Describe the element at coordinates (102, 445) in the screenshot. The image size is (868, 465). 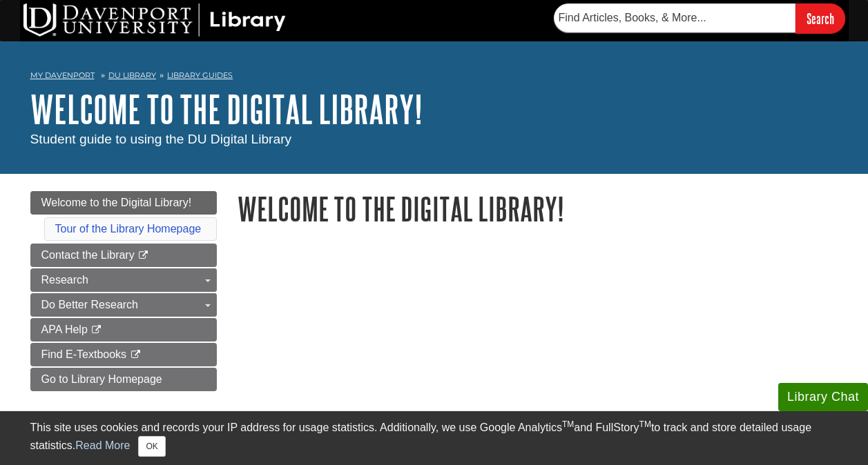
I see `a: Read More` at that location.